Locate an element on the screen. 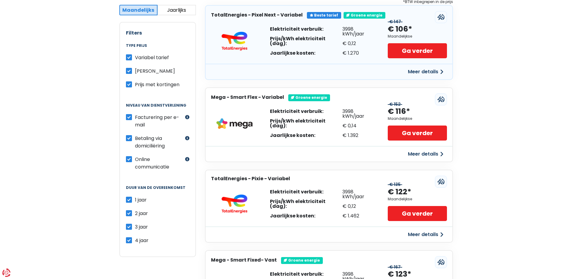 This screenshot has width=572, height=279. span: Variabel tarief is located at coordinates (152, 57).